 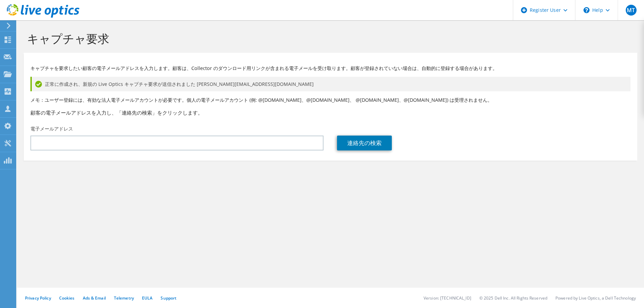 I want to click on span: MT, so click(x=632, y=10).